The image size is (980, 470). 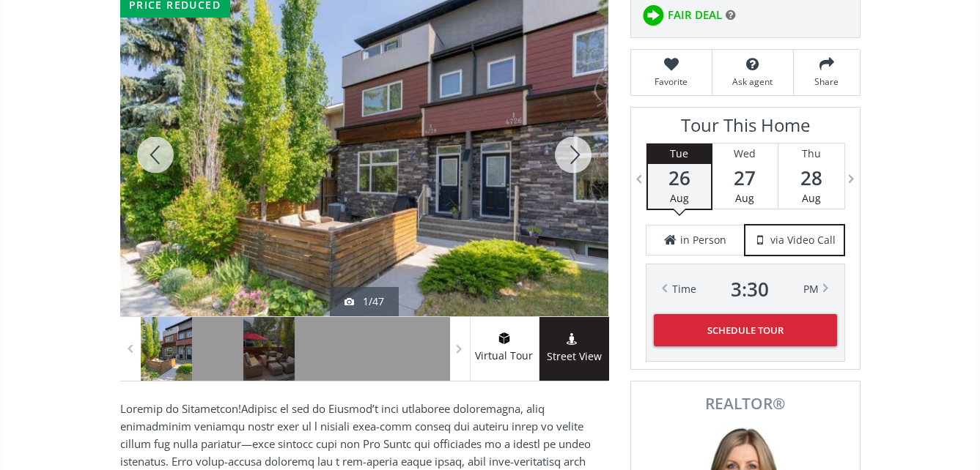 What do you see at coordinates (695, 15) in the screenshot?
I see `span: FAIR DEAL` at bounding box center [695, 15].